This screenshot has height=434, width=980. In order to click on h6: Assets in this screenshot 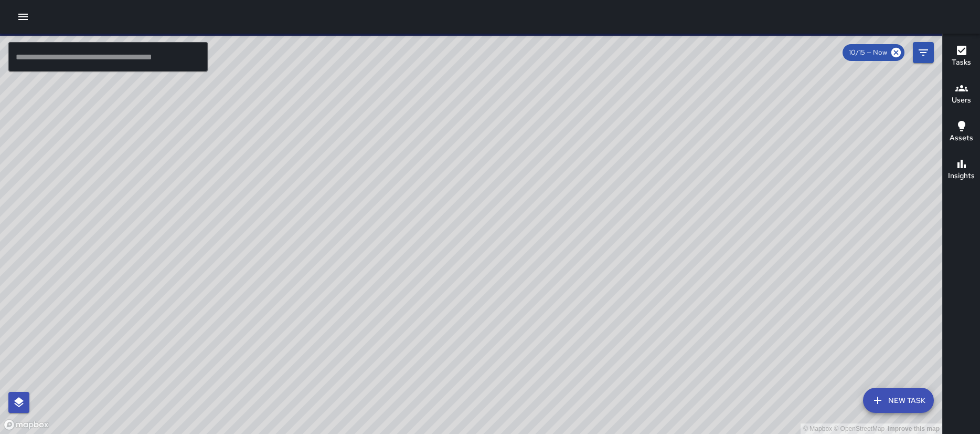, I will do `click(961, 138)`.